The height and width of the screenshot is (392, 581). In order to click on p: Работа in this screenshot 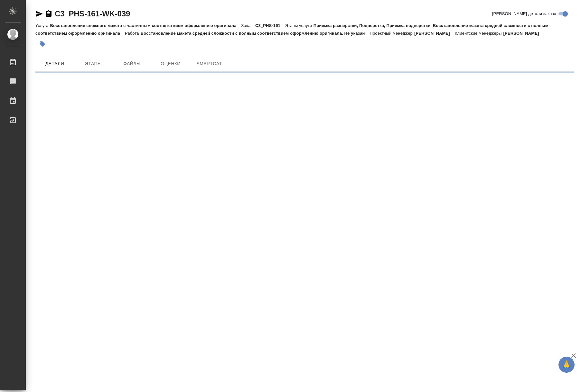, I will do `click(132, 33)`.